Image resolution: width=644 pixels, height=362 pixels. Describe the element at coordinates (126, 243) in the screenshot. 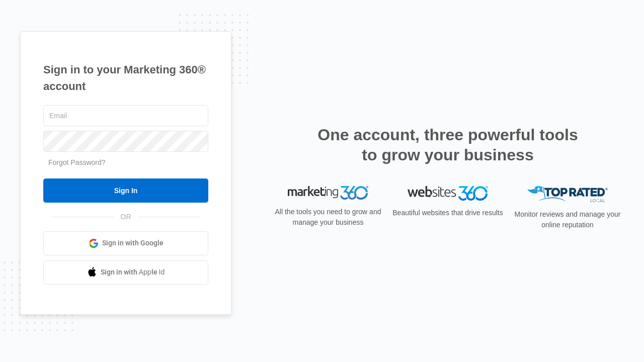

I see `a: Sign in with Google` at that location.